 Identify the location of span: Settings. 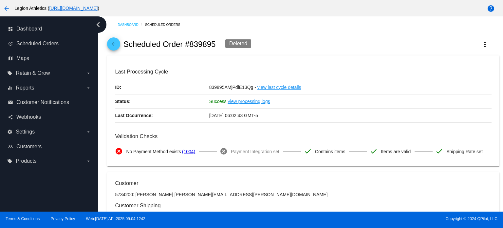
(25, 132).